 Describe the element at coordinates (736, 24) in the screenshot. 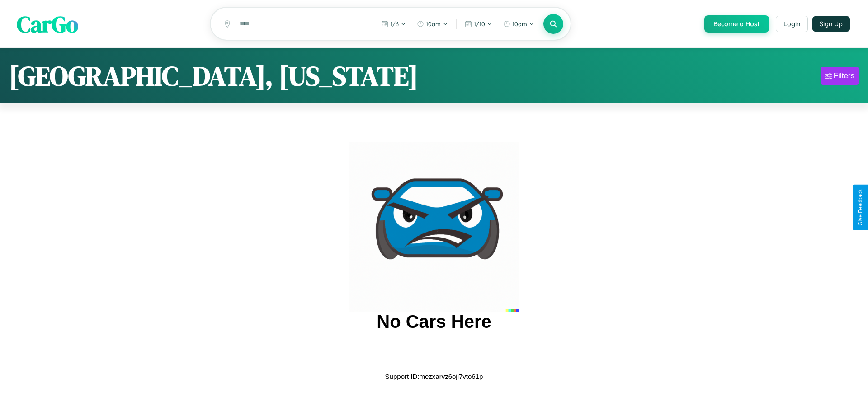

I see `button: Become a Host` at that location.